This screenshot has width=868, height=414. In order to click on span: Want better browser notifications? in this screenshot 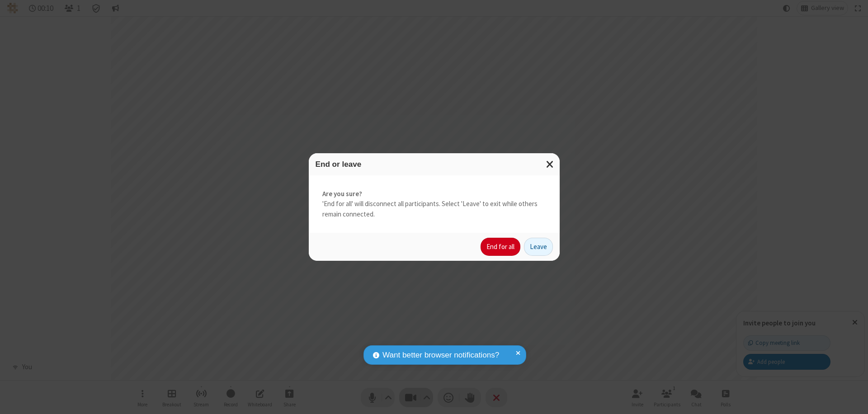, I will do `click(441, 356)`.